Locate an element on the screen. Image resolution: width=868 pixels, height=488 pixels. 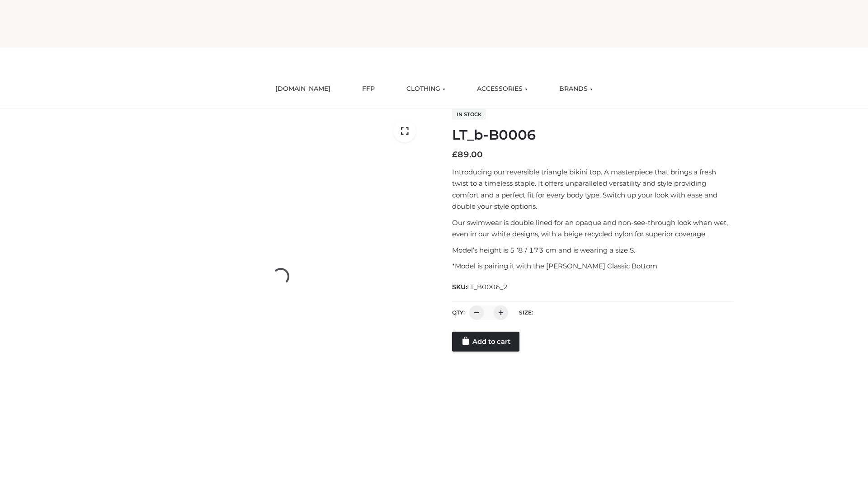
p: Introducing our reversible triangle bikini top. A masterpiece that brings a fresh twist to a time... is located at coordinates (593, 189).